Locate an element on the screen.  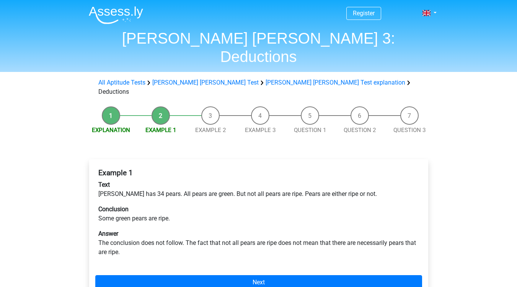
b: Answer is located at coordinates (108, 234).